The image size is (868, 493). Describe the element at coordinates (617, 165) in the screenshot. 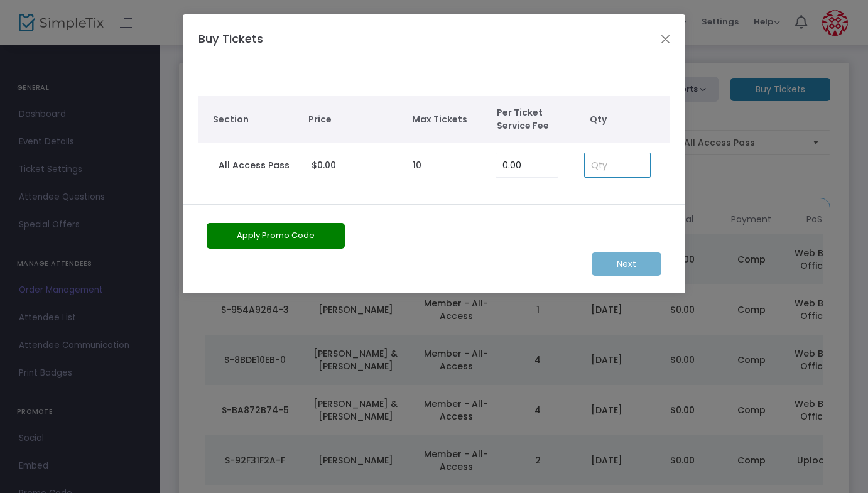

I see `input: Qty` at that location.